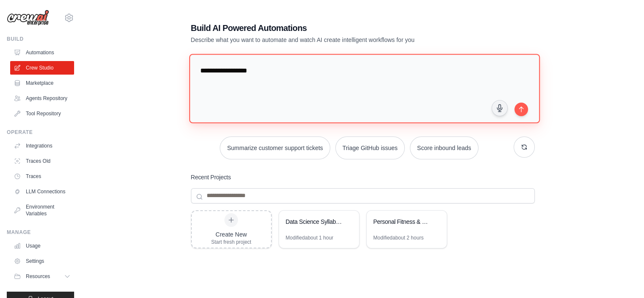 Image resolution: width=644 pixels, height=298 pixels. Describe the element at coordinates (42, 98) in the screenshot. I see `a: Agents Repository` at that location.